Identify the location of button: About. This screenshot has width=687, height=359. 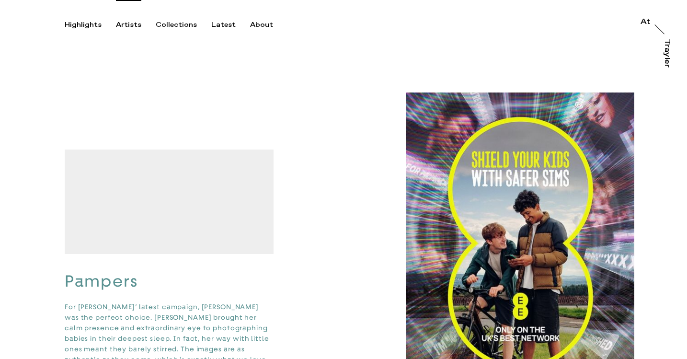
(269, 25).